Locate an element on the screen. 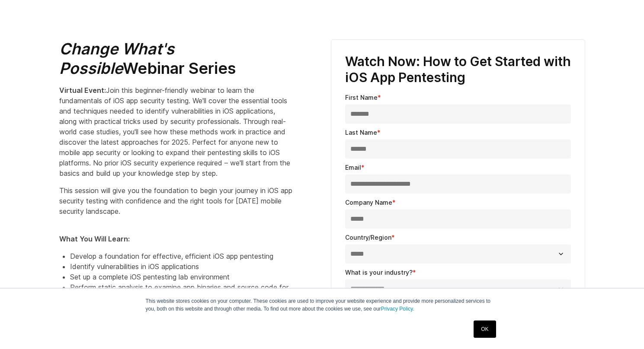 Image resolution: width=644 pixels, height=349 pixels. span: Company Name is located at coordinates (369, 202).